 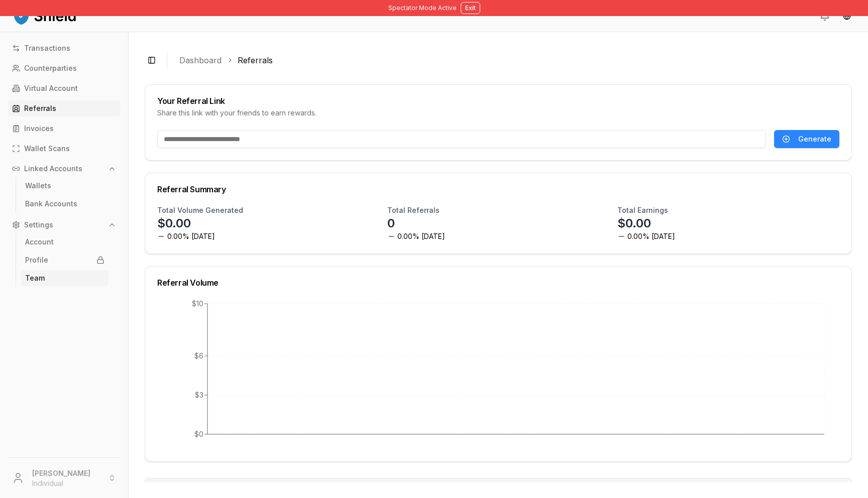 What do you see at coordinates (199, 355) in the screenshot?
I see `tspan: $6` at bounding box center [199, 355].